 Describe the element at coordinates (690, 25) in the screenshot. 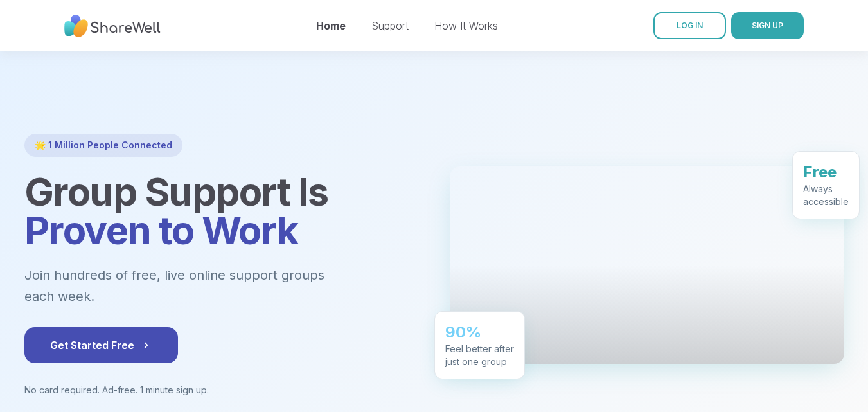

I see `a: LOG IN` at that location.